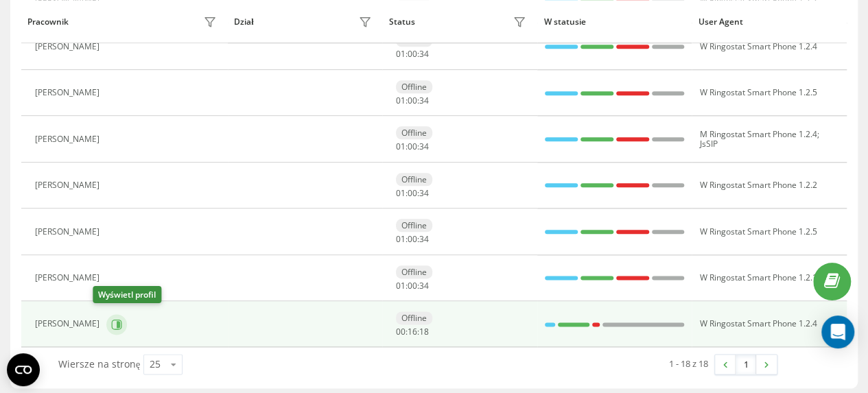  I want to click on div: Wyświetl profil, so click(127, 295).